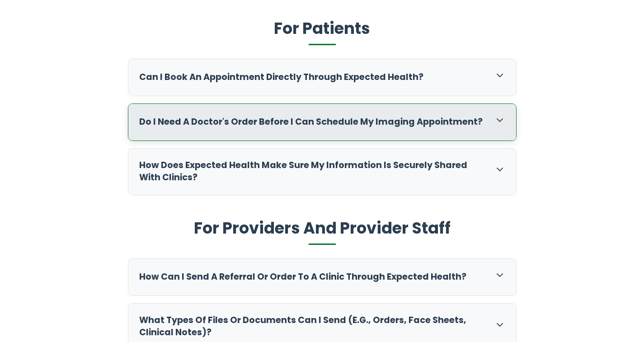  I want to click on div: Can I book an appointment directly through Expected Health?, so click(322, 77).